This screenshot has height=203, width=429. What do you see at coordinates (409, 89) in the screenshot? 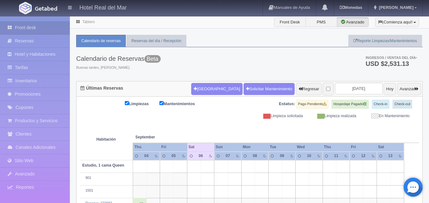
I see `button: Avanzar` at bounding box center [409, 89].